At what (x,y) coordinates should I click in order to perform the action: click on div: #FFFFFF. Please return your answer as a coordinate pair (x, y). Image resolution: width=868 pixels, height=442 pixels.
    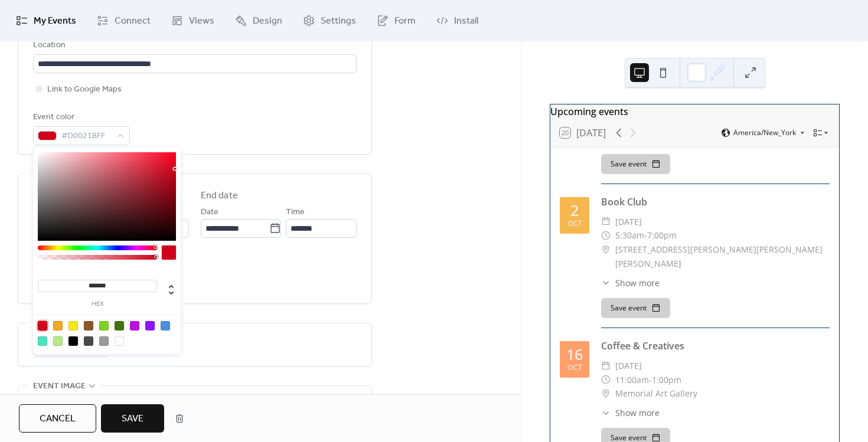
    Looking at the image, I should click on (119, 342).